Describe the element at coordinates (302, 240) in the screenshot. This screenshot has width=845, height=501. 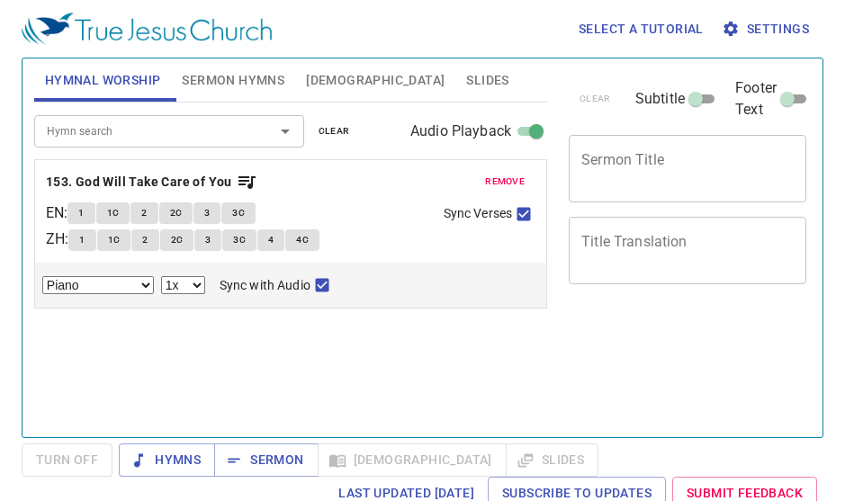
I see `button: 4C` at that location.